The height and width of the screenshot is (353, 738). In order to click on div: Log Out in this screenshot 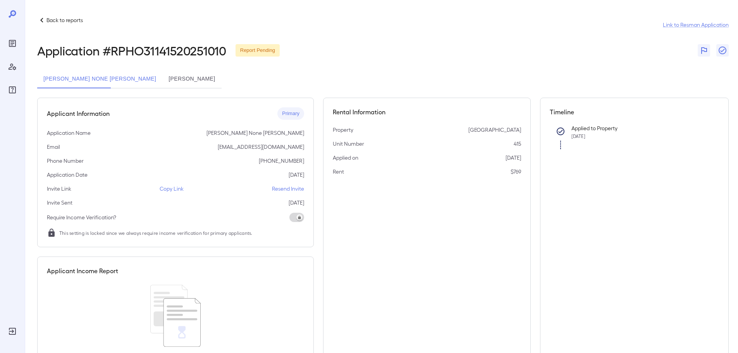, I will do `click(12, 331)`.